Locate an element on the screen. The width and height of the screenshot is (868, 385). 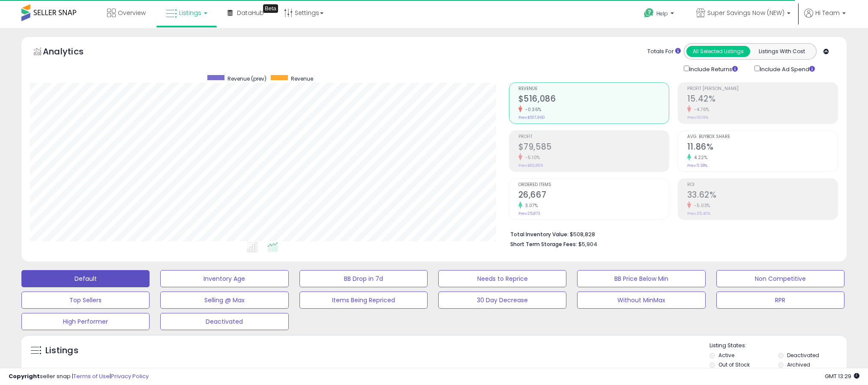
div: Include Ad Spend is located at coordinates (788, 68).